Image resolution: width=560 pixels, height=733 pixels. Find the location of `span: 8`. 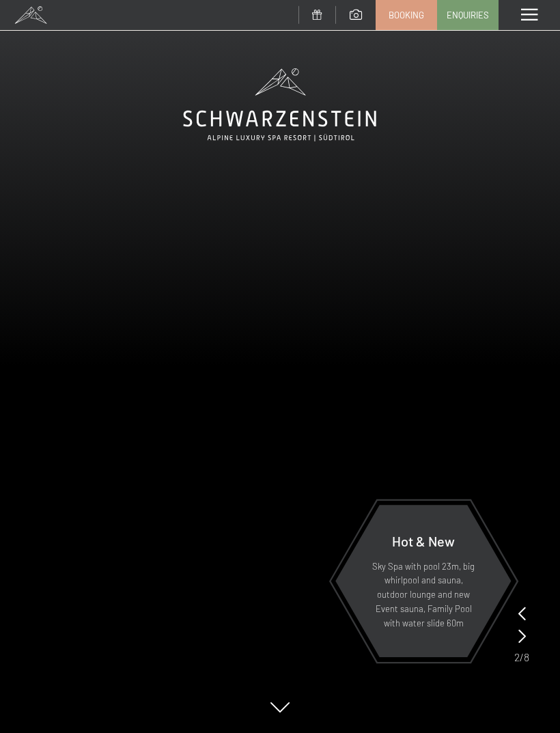

span: 8 is located at coordinates (526, 657).